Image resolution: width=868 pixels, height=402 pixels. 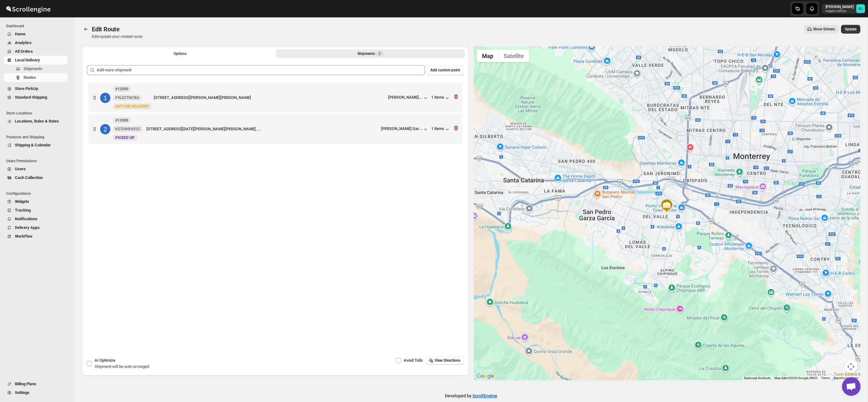 I want to click on span: Shipments, so click(x=33, y=69).